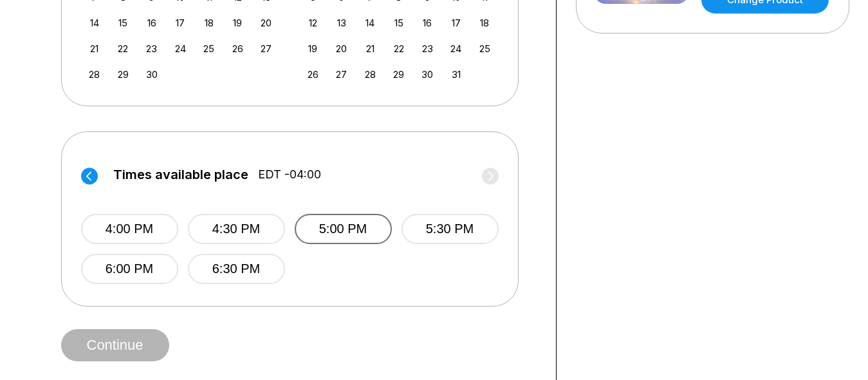 Image resolution: width=868 pixels, height=380 pixels. I want to click on div: Choose Thursday, October 16th, 2025, so click(427, 23).